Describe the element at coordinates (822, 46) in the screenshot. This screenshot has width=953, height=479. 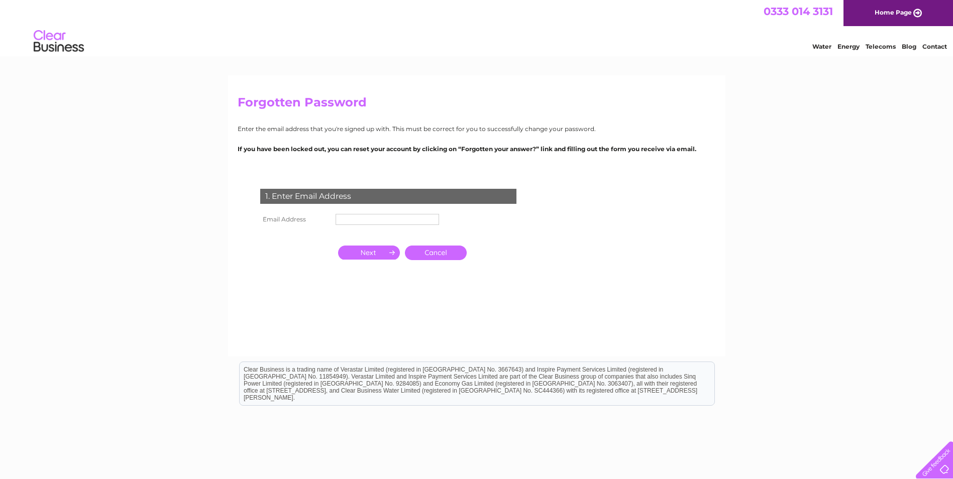
I see `a: Water` at that location.